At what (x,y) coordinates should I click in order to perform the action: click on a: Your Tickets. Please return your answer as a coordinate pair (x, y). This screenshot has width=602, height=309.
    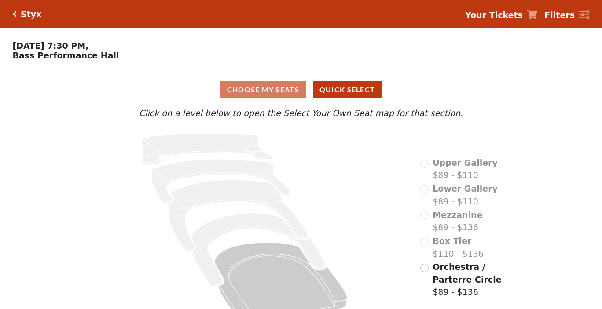
    Looking at the image, I should click on (501, 15).